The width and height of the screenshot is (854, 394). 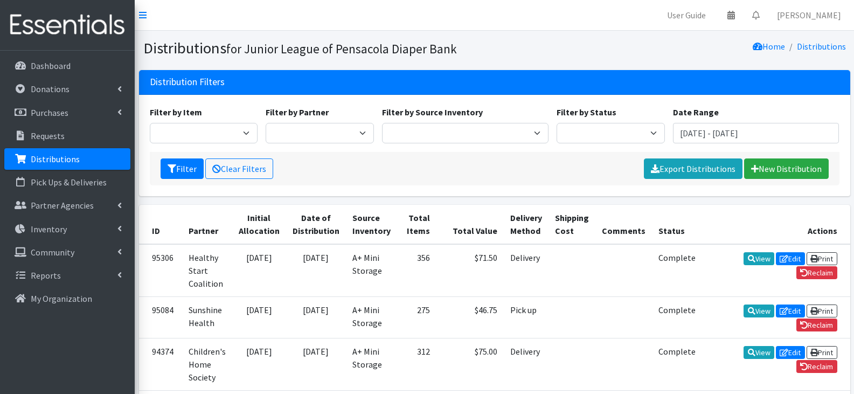 I want to click on td: $75.00, so click(x=470, y=364).